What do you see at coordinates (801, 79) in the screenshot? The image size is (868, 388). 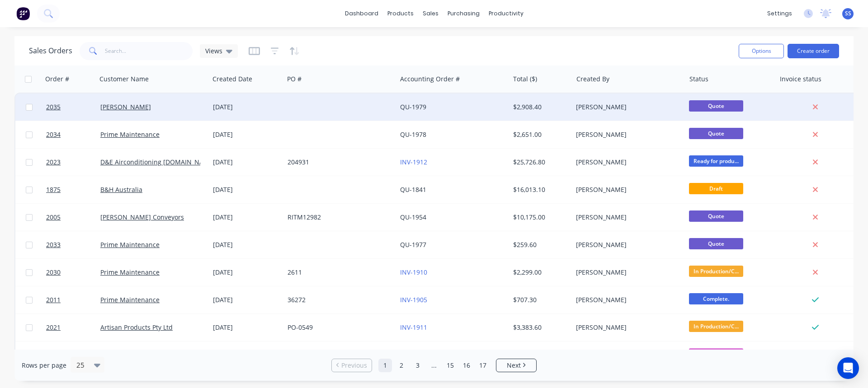 I see `div: Invoice status` at bounding box center [801, 79].